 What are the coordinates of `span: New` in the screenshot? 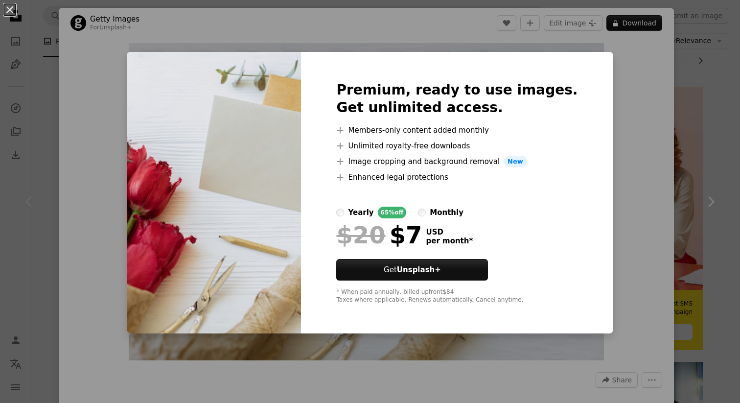 It's located at (515, 161).